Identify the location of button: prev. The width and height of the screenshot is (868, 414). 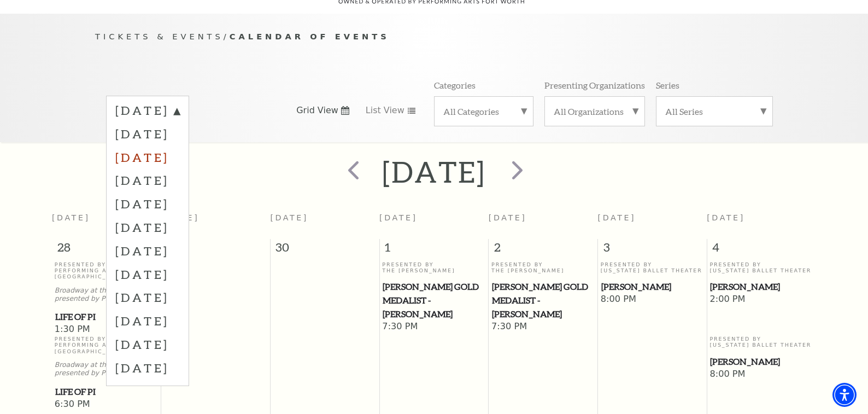
(352, 171).